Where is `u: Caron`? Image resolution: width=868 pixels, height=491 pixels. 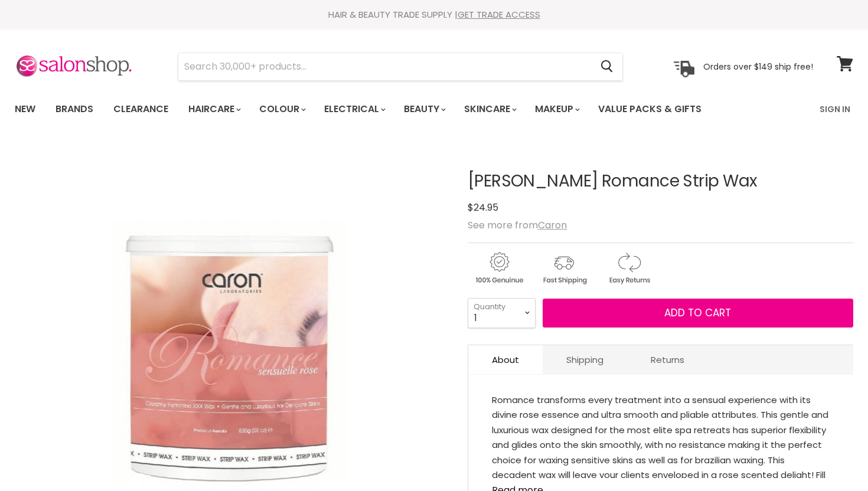
u: Caron is located at coordinates (552, 225).